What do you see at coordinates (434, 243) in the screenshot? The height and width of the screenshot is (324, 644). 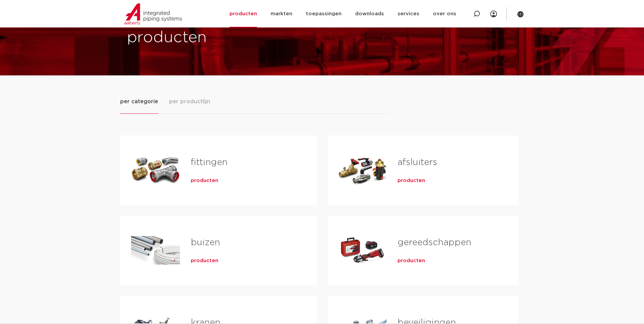 I see `a: gereedschappen` at bounding box center [434, 243].